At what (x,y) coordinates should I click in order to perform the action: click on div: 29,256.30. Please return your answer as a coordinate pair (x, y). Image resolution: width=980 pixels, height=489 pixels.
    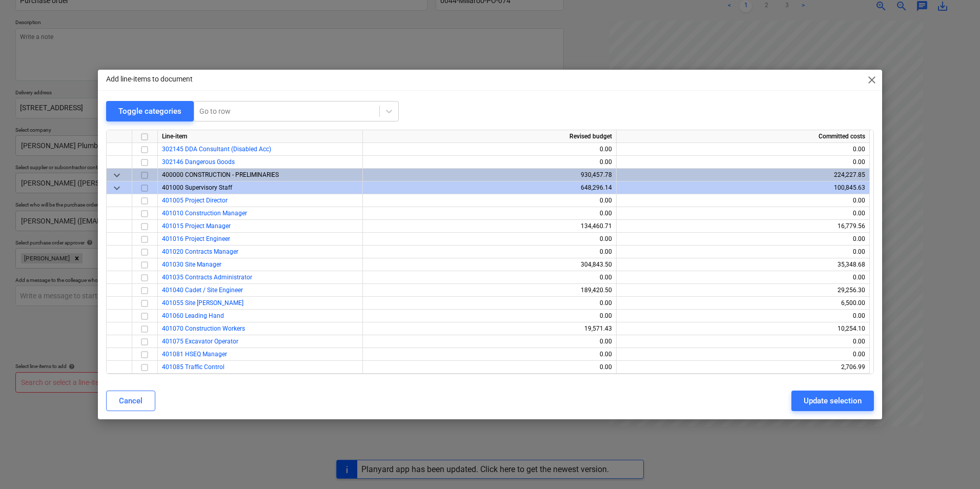
    Looking at the image, I should click on (743, 290).